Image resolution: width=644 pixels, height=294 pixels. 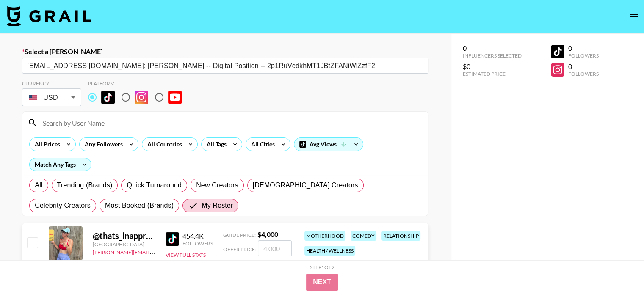 What do you see at coordinates (138, 83) in the screenshot?
I see `div: Platform` at bounding box center [138, 83].